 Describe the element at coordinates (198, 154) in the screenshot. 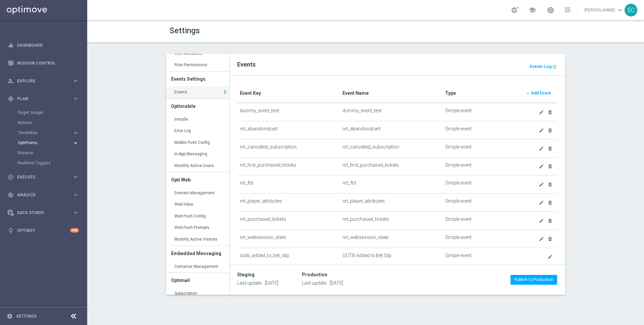

I see `a: In-App Messaging` at that location.